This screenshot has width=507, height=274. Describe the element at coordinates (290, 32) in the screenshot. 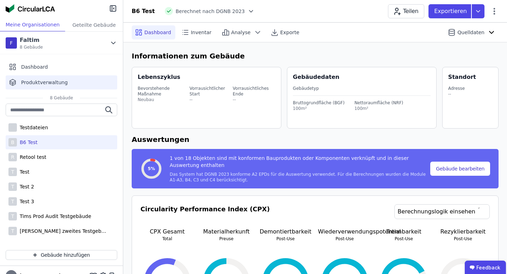

I see `span: Exporte` at that location.